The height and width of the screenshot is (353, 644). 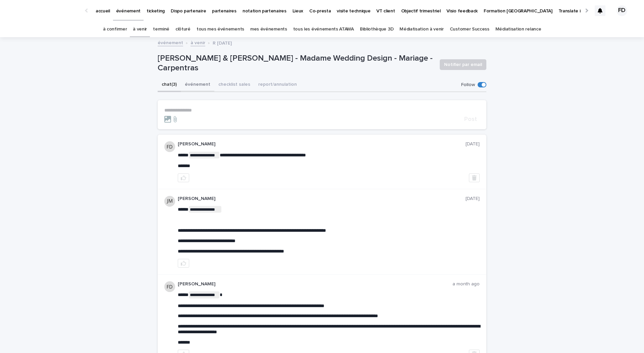 I want to click on a: événement, so click(x=170, y=42).